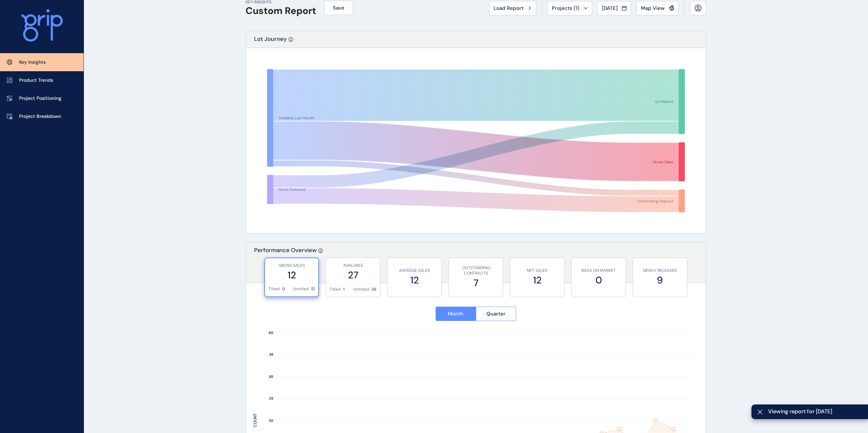 The image size is (868, 433). Describe the element at coordinates (599, 280) in the screenshot. I see `label: 0` at that location.